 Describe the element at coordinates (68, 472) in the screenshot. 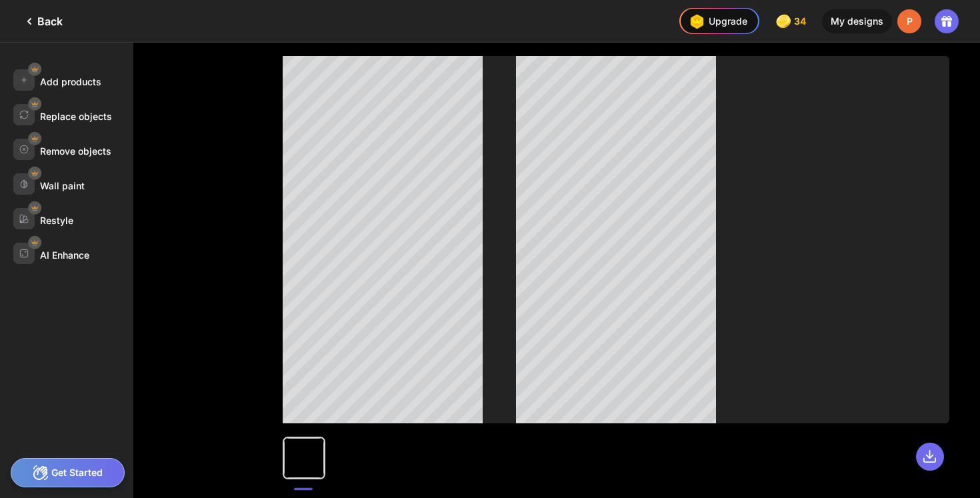

I see `div: Get Started` at that location.